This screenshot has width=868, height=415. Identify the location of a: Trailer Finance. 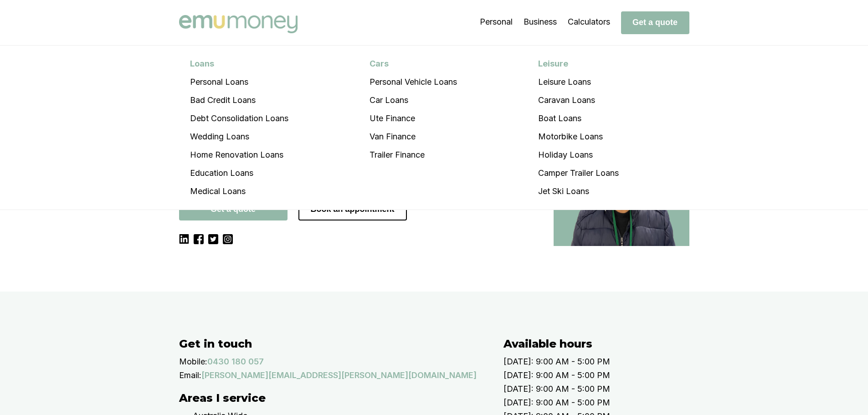
(413, 155).